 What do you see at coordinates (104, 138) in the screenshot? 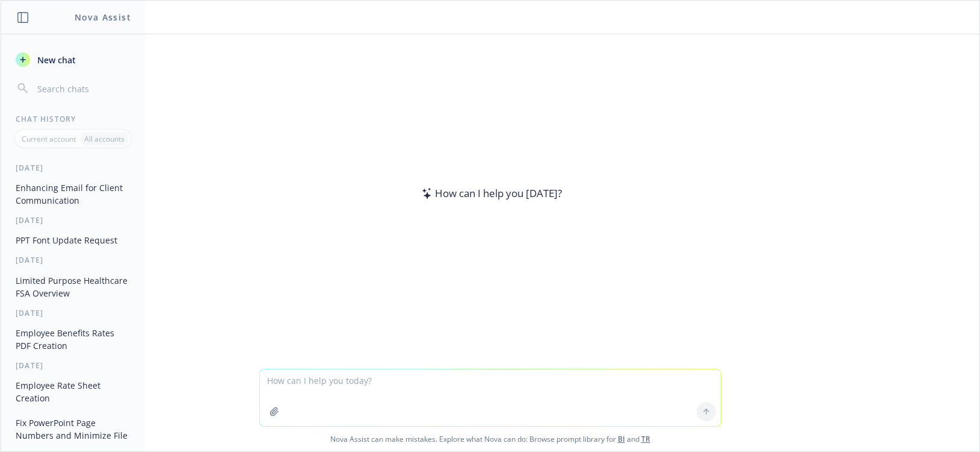
I see `p: All accounts` at bounding box center [104, 138].